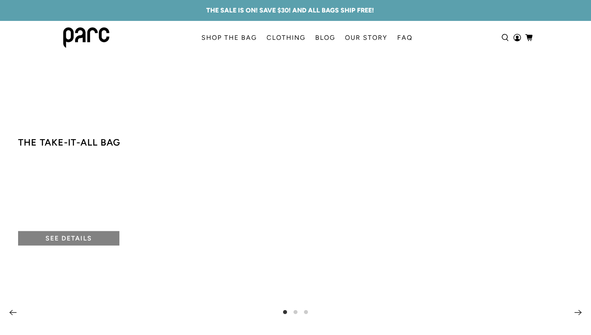 The image size is (591, 335). What do you see at coordinates (285, 312) in the screenshot?
I see `li: Page dot 1` at bounding box center [285, 312].